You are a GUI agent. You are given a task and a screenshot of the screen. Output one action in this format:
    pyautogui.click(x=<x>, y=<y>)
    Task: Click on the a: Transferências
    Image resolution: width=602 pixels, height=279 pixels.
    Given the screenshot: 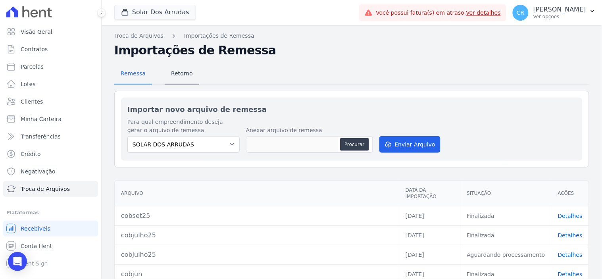 What is the action you would take?
    pyautogui.click(x=50, y=137)
    